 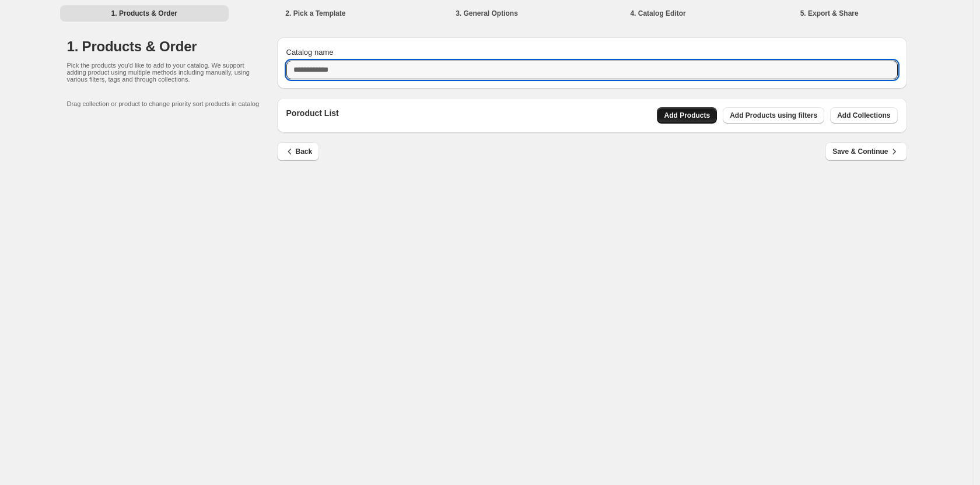 I want to click on p: Drag collection or product to change priority sort products in catalog, so click(x=172, y=104).